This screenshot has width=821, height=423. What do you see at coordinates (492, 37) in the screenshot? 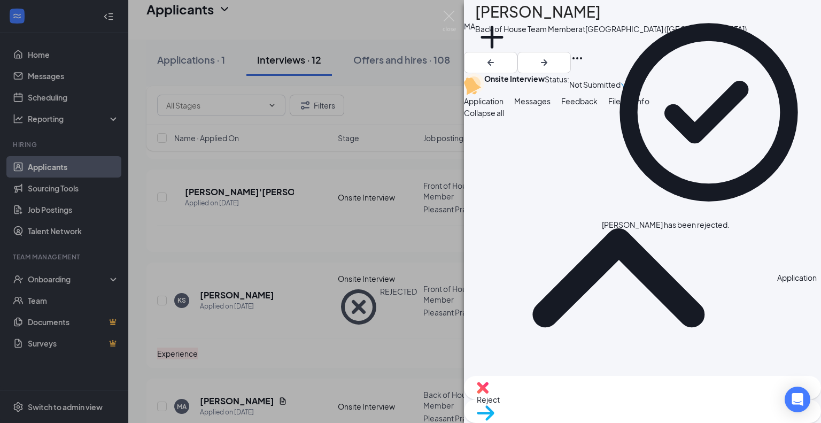
I see `svg: Plus` at bounding box center [492, 37].